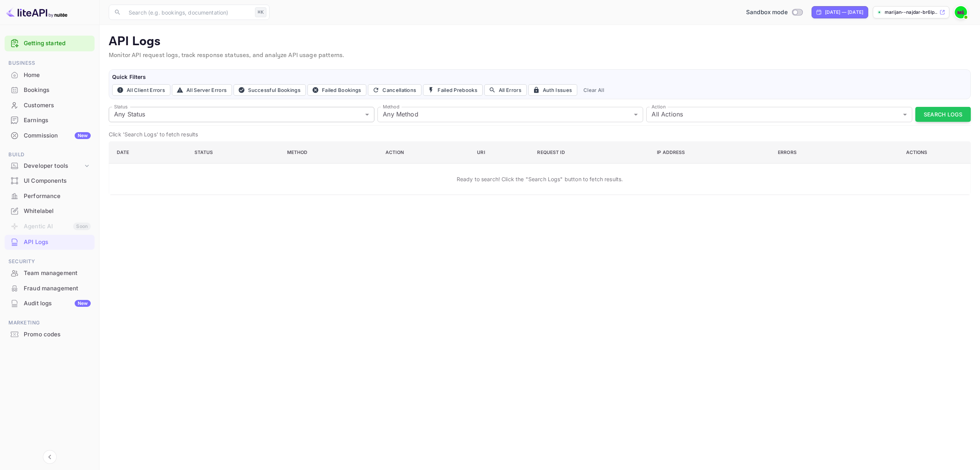  I want to click on a: Whitelabel, so click(49, 211).